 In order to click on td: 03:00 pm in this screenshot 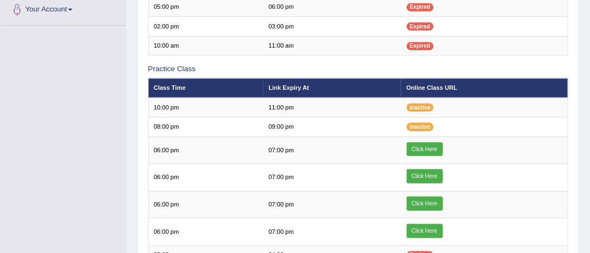, I will do `click(332, 26)`.